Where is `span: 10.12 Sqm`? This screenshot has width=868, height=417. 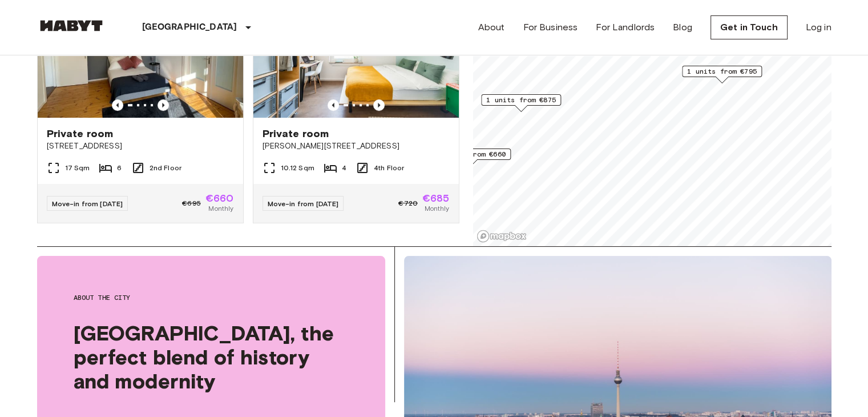 span: 10.12 Sqm is located at coordinates (298, 168).